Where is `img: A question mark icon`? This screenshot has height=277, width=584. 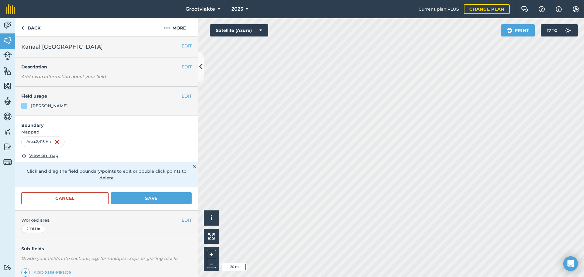 img: A question mark icon is located at coordinates (542, 9).